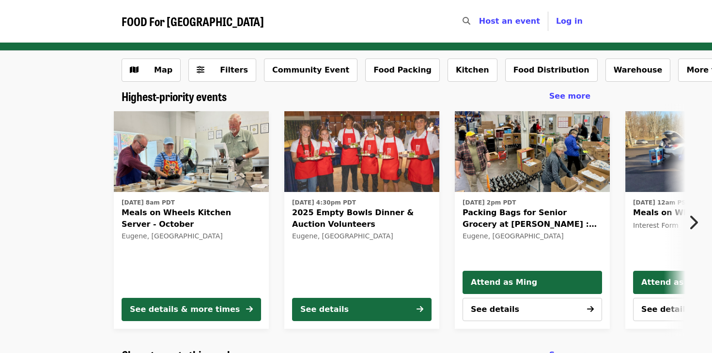 Image resolution: width=712 pixels, height=353 pixels. Describe the element at coordinates (163, 70) in the screenshot. I see `span: Map` at that location.